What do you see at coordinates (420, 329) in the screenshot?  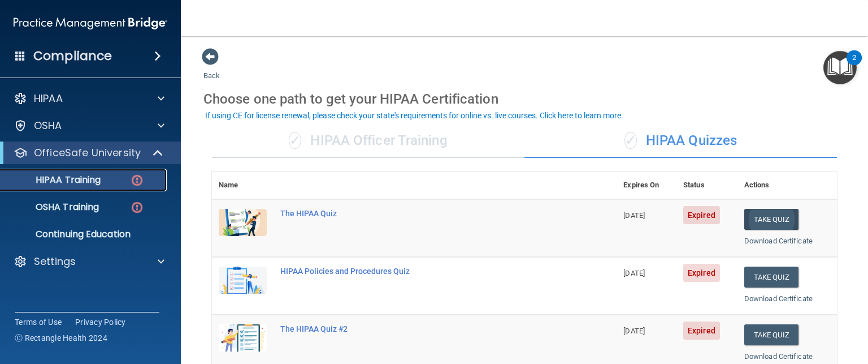 I see `div: The HIPAA Quiz #2` at bounding box center [420, 329].